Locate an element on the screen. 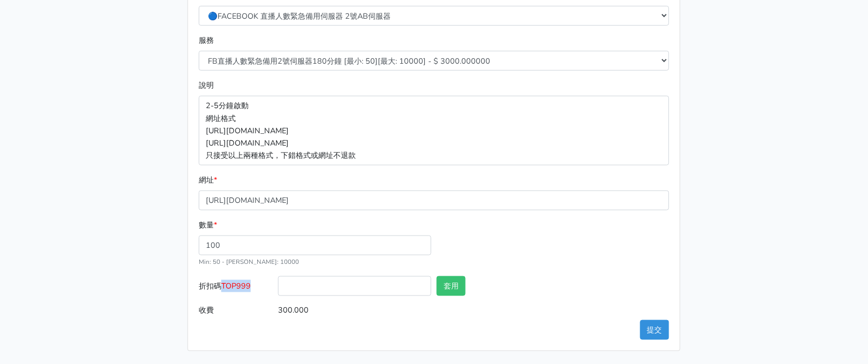  label: 數量 is located at coordinates (208, 225).